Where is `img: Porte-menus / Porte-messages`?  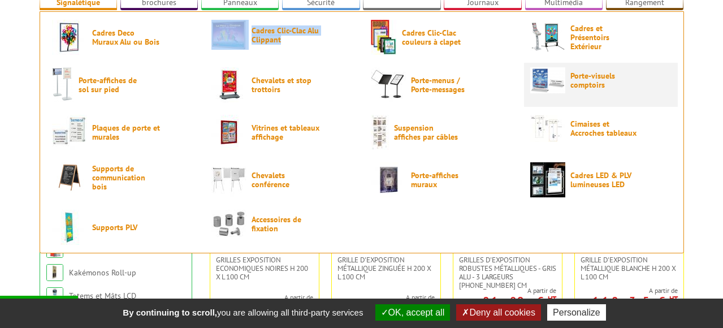
img: Porte-menus / Porte-messages is located at coordinates (388, 85).